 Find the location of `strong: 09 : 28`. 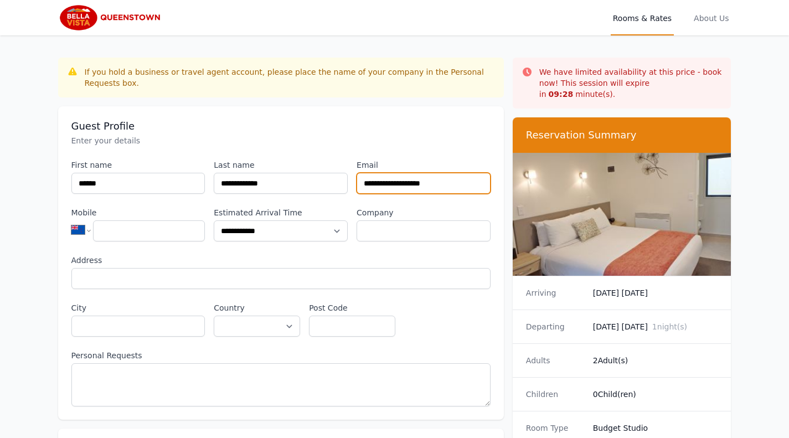

strong: 09 : 28 is located at coordinates (561, 94).